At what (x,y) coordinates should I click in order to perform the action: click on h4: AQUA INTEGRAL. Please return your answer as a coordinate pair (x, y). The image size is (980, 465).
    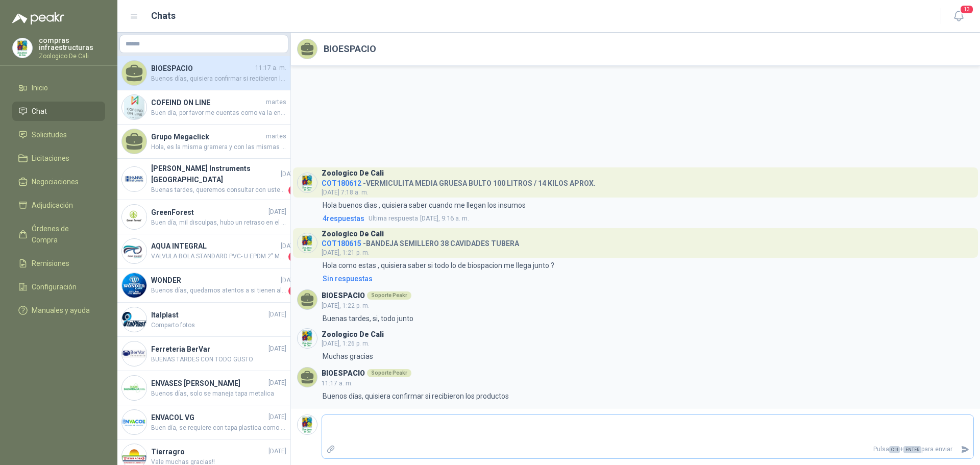
    Looking at the image, I should click on (215, 246).